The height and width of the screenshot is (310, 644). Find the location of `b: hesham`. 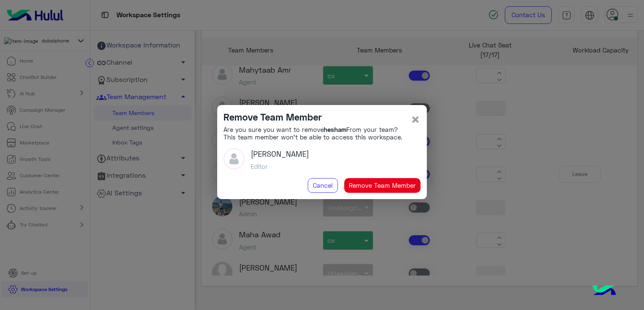

b: hesham is located at coordinates (335, 130).